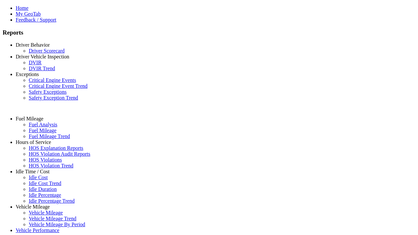  Describe the element at coordinates (209, 33) in the screenshot. I see `h3: Reports` at that location.